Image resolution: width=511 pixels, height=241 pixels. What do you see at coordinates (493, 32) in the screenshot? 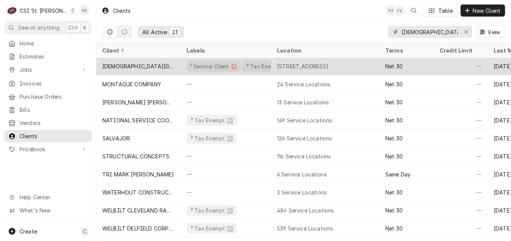
I see `span: View` at bounding box center [493, 32].